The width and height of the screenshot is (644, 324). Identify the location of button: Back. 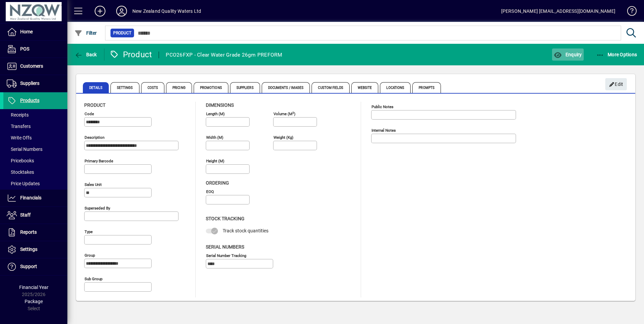
(86, 55).